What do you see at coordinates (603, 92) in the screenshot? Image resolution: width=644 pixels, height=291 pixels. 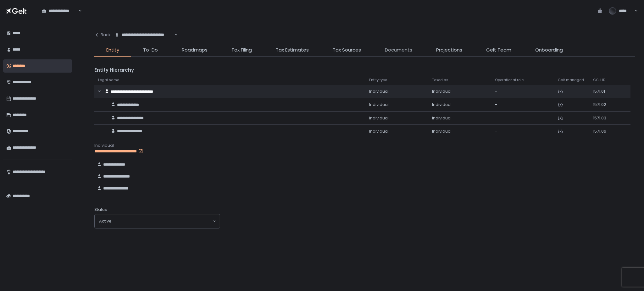 I see `div: 1571.01` at bounding box center [603, 92].